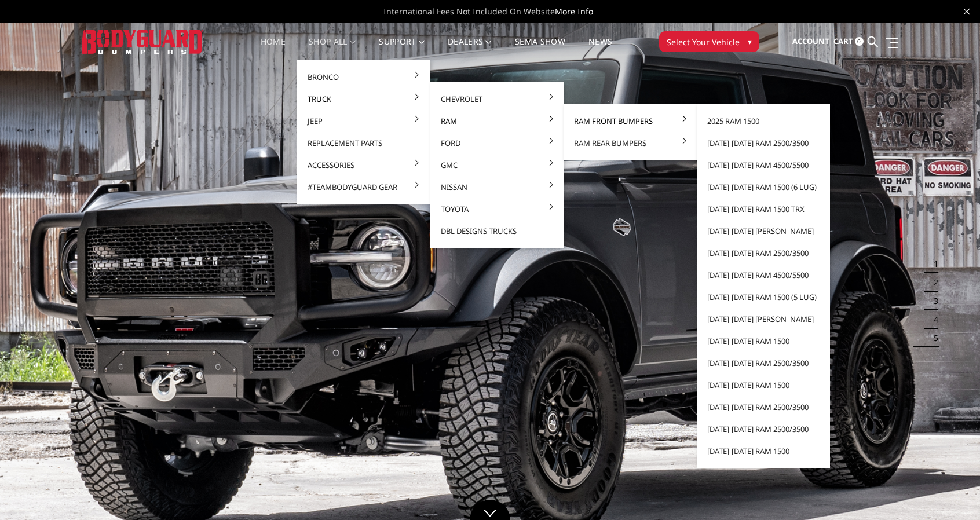  I want to click on a: Ram Rear Bumpers, so click(630, 143).